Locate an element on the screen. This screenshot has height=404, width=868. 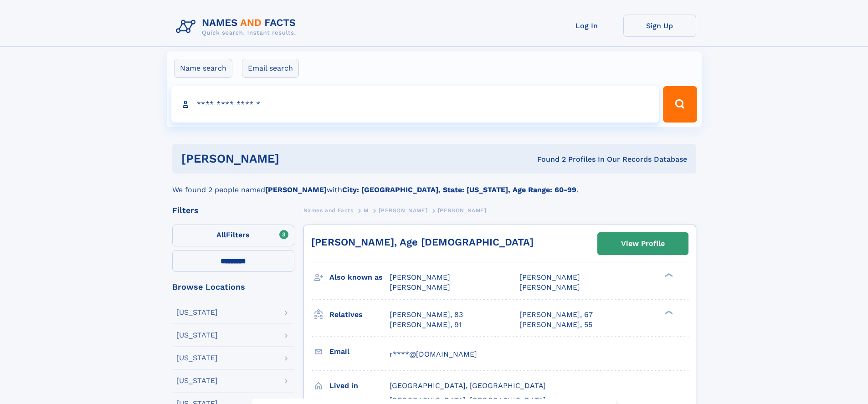
div: Filters is located at coordinates (233, 211).